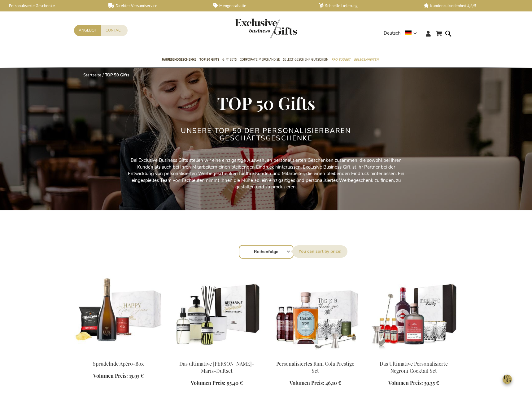 The width and height of the screenshot is (532, 404). I want to click on a: Volumen Preis: 59,35 €, so click(414, 383).